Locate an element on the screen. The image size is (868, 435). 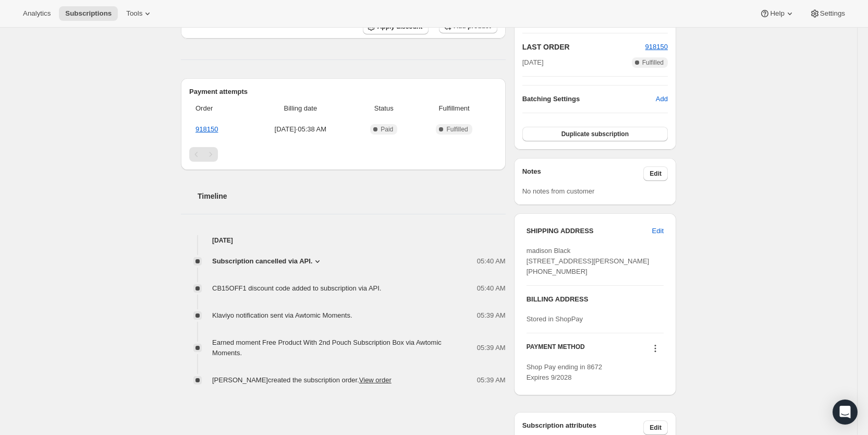
nav: Pagination is located at coordinates (343, 154).